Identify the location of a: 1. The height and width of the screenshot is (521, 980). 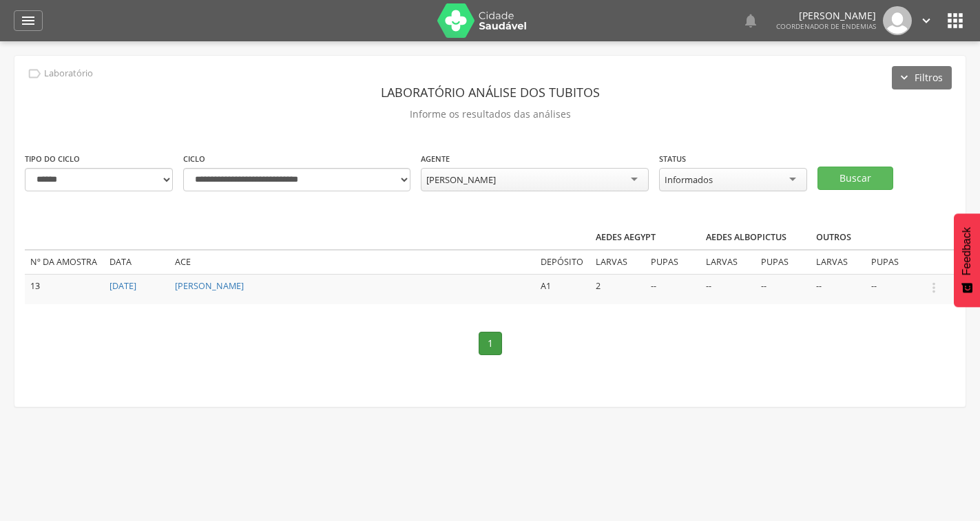
(490, 343).